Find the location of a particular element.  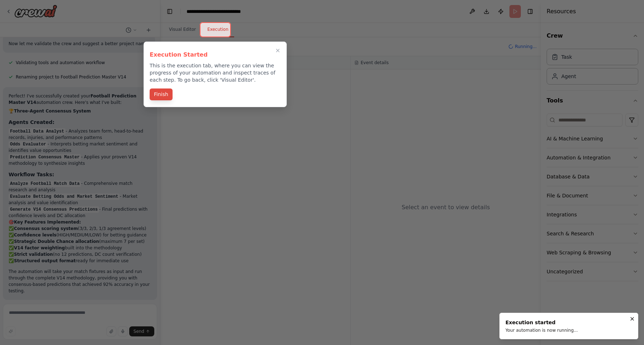

button: Hide left sidebar is located at coordinates (170, 12).